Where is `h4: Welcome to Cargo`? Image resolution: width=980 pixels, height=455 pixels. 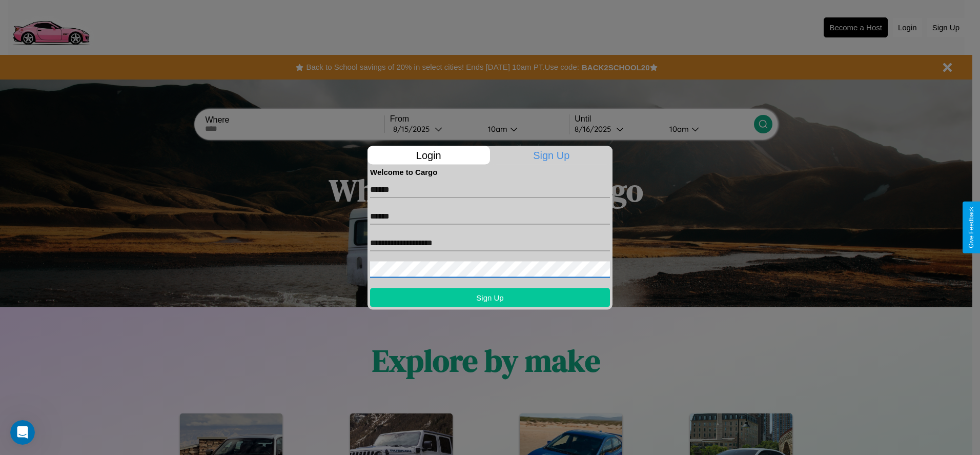
h4: Welcome to Cargo is located at coordinates (490, 172).